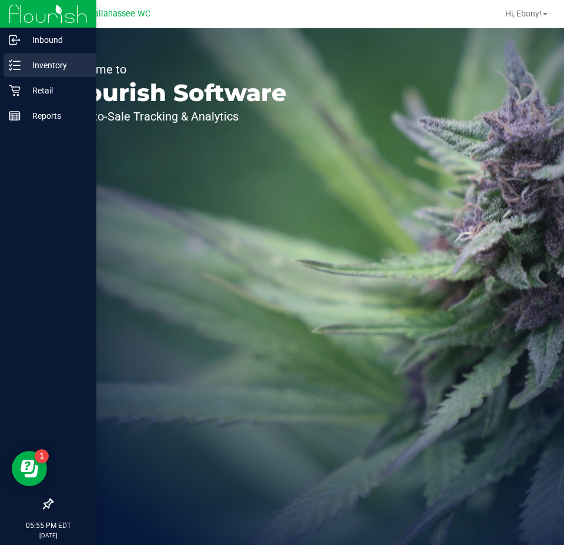 Image resolution: width=564 pixels, height=545 pixels. What do you see at coordinates (15, 40) in the screenshot?
I see `inline-svg: Inbound` at bounding box center [15, 40].